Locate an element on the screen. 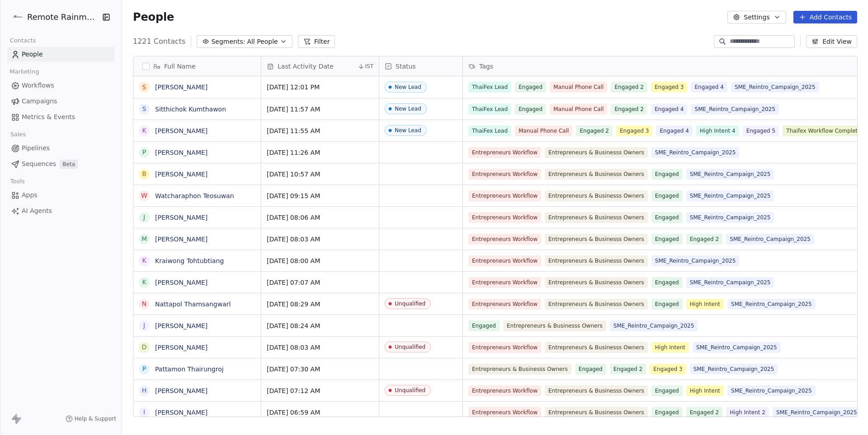 This screenshot has height=435, width=868. span: High Intent 2 is located at coordinates (747, 413).